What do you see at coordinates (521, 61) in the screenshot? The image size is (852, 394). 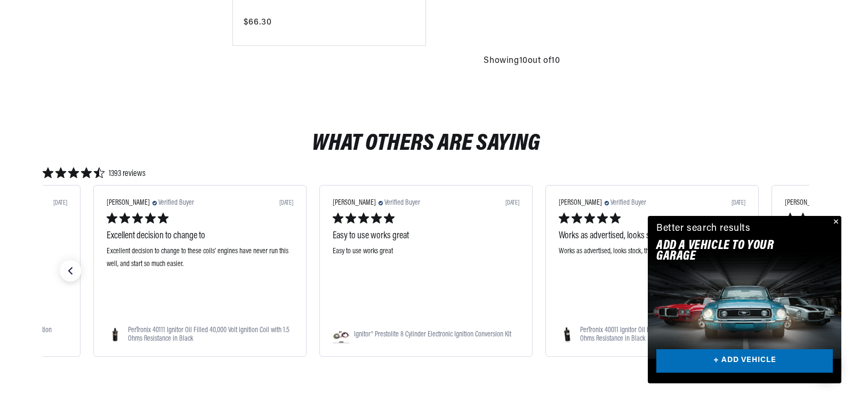 I see `span: Showing 10 out of 10` at bounding box center [521, 61].